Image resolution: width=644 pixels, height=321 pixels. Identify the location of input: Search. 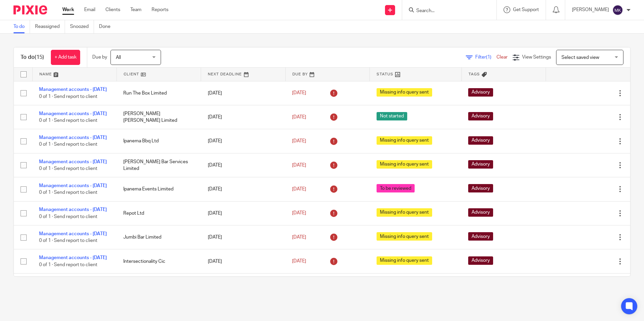
(446, 11).